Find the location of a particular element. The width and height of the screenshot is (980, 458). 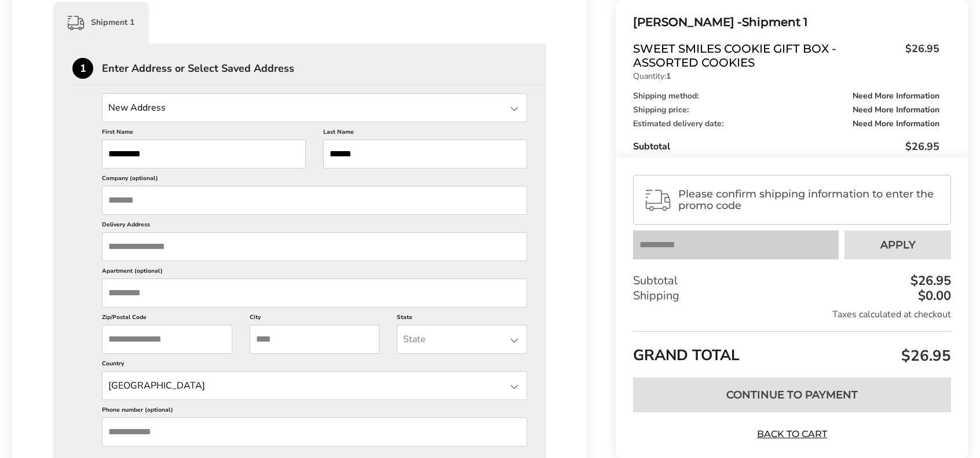

input: Company is located at coordinates (314, 200).